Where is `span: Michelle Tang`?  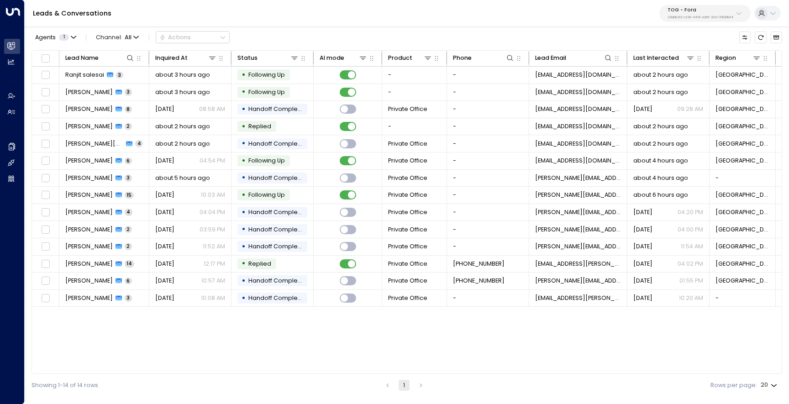
span: Michelle Tang is located at coordinates (89, 178).